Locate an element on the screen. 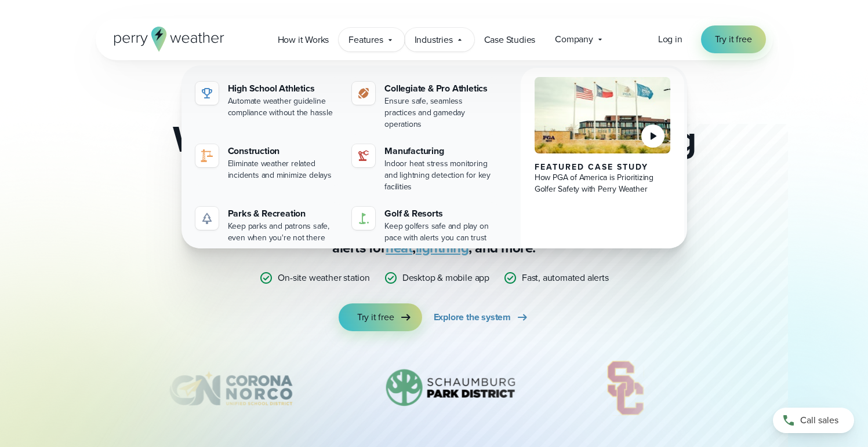  a: Parks & Recreation Keep parks and patrons safe, even when you're not there is located at coordinates (267, 225).